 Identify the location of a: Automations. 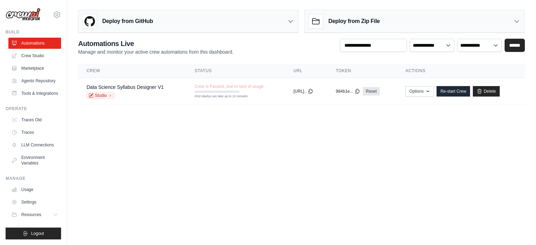
(35, 43).